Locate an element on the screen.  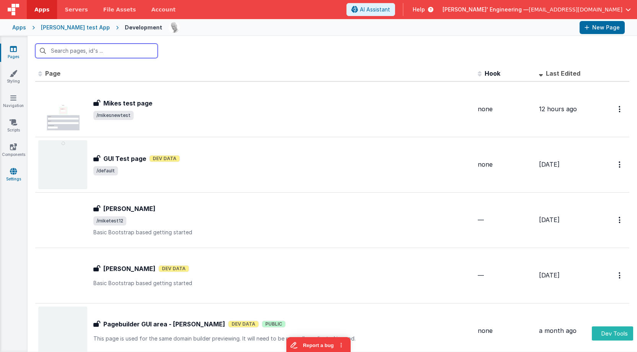
h3: Mikes test page is located at coordinates (128, 103).